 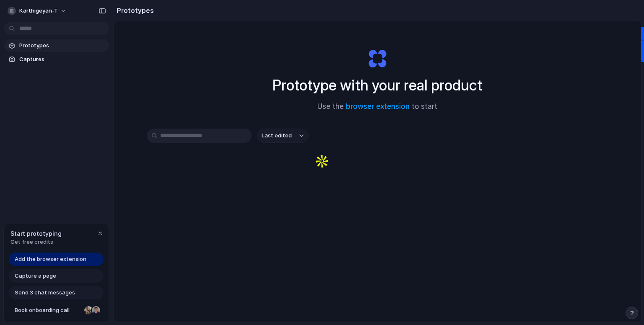 What do you see at coordinates (377, 107) in the screenshot?
I see `span: Use the to start` at bounding box center [377, 107].